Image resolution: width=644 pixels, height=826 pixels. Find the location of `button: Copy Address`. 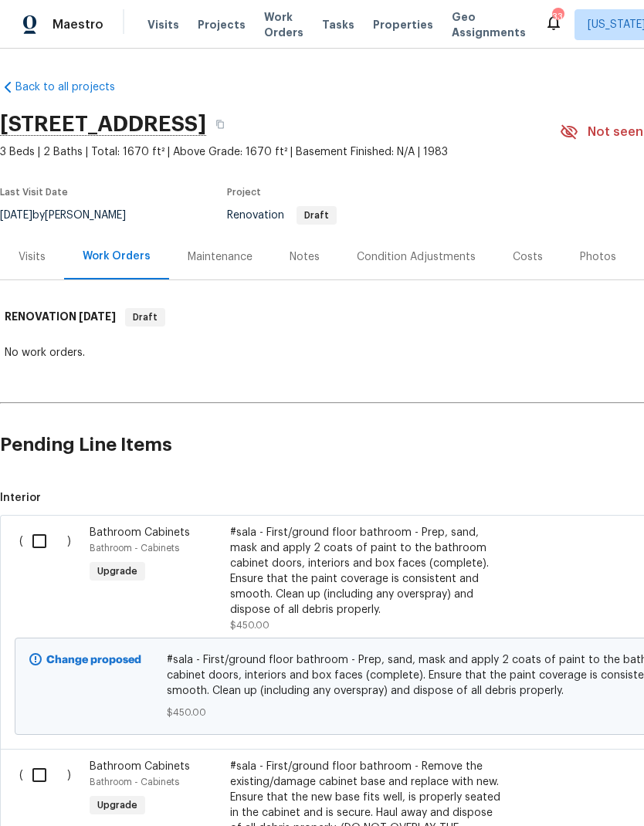

button: Copy Address is located at coordinates (220, 124).